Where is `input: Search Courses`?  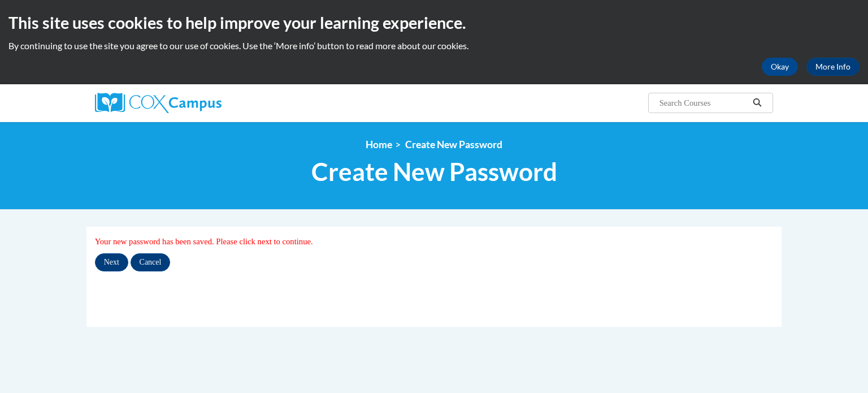
input: Search Courses is located at coordinates (703, 103).